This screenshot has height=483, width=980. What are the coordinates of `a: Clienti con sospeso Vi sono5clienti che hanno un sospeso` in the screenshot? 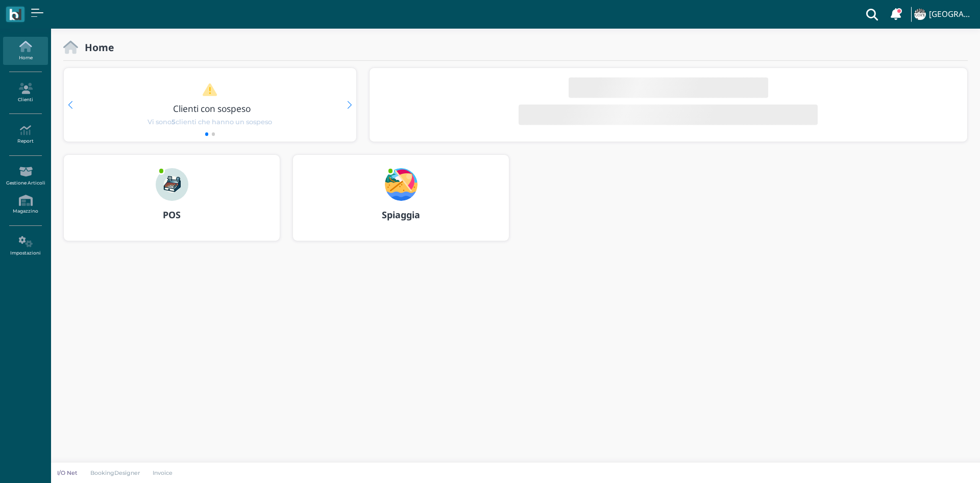 It's located at (210, 105).